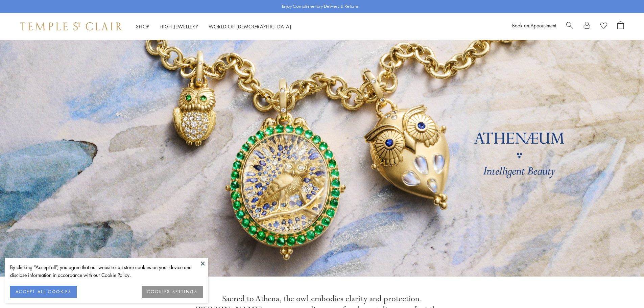 This screenshot has height=308, width=644. I want to click on img: Temple St. Clair, so click(71, 26).